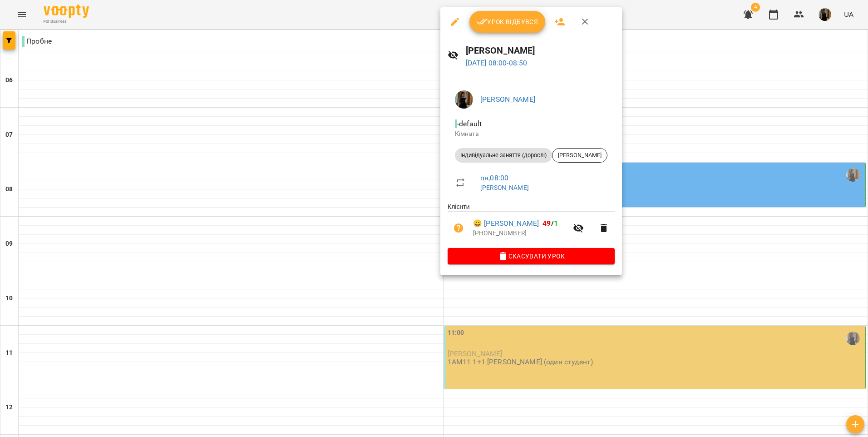  Describe the element at coordinates (531, 225) in the screenshot. I see `ul: Клієнти` at that location.